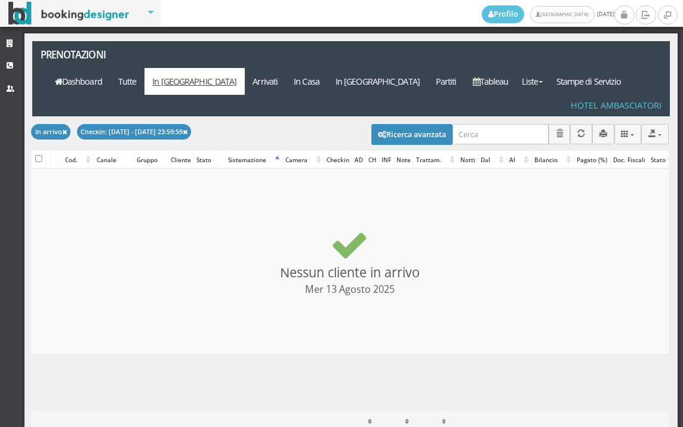 The width and height of the screenshot is (683, 427). I want to click on a: Arrivati, so click(265, 81).